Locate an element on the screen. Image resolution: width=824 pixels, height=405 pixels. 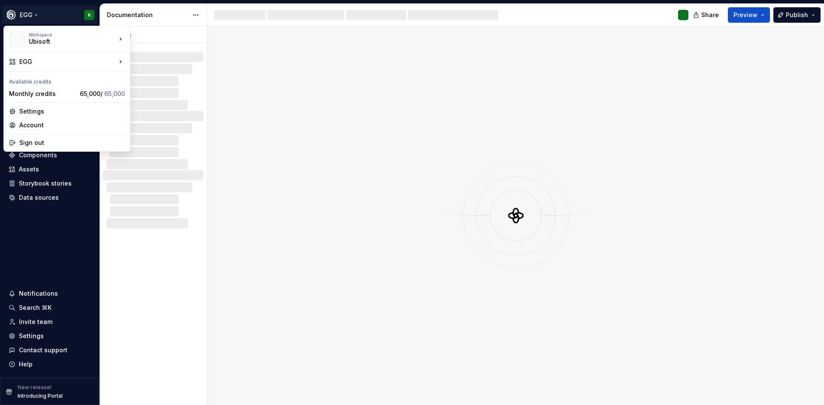
div: EGG is located at coordinates (68, 62).